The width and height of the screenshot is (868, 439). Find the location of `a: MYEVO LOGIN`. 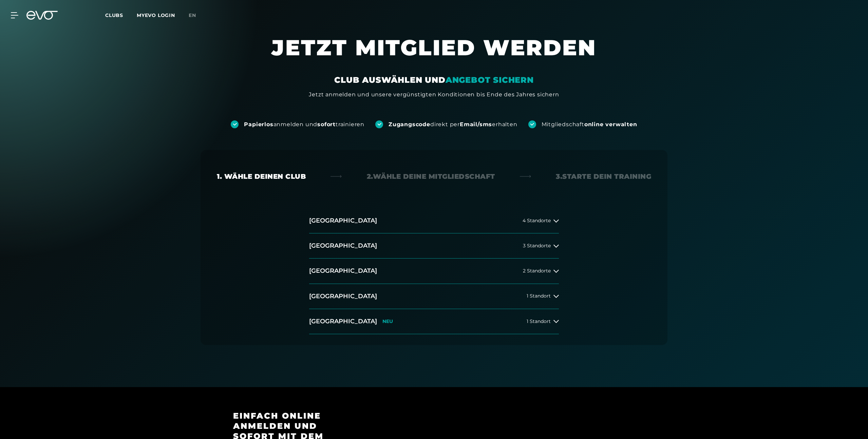

a: MYEVO LOGIN is located at coordinates (156, 15).